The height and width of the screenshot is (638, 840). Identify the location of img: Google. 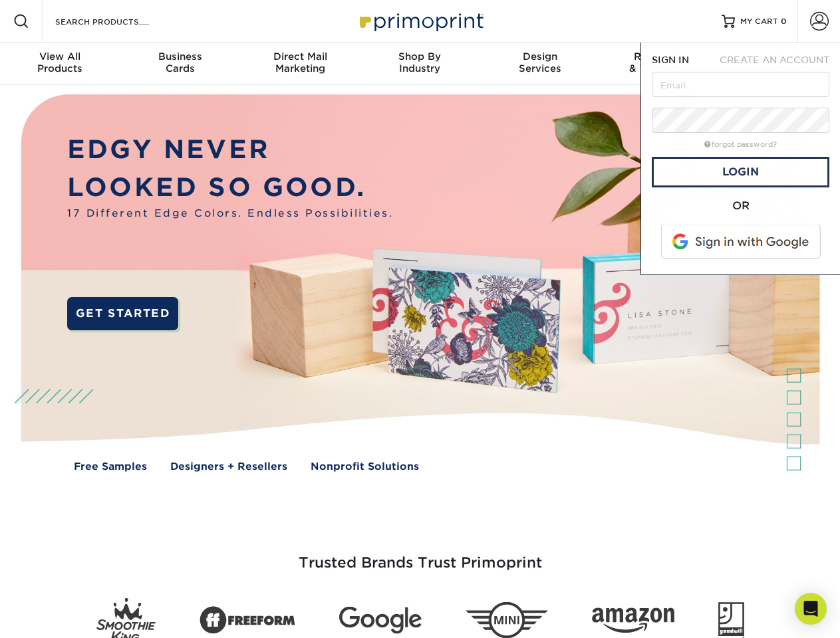
(381, 620).